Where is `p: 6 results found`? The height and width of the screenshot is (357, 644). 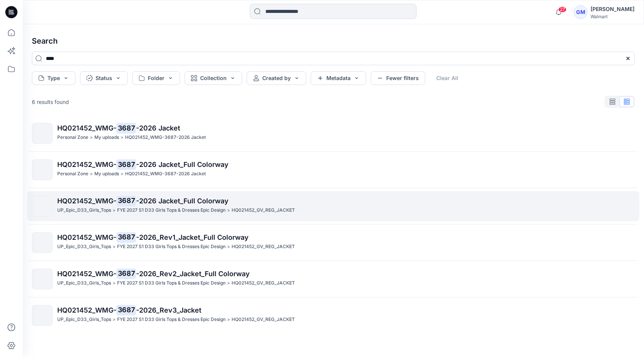 p: 6 results found is located at coordinates (51, 102).